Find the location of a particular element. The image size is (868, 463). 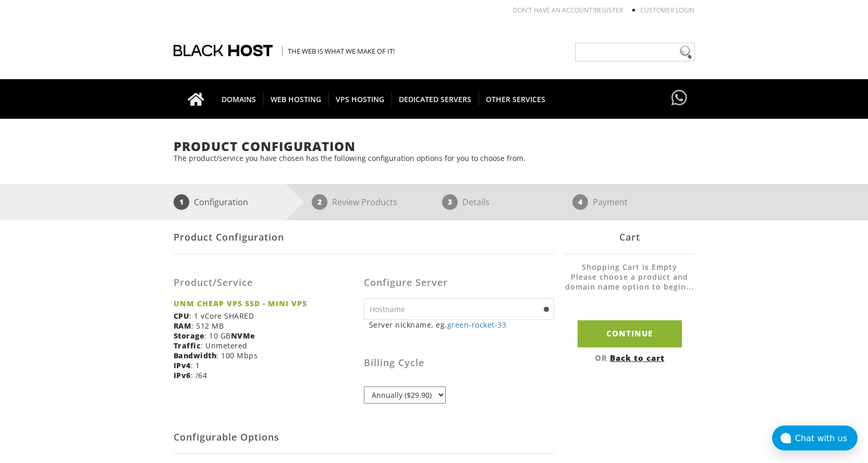

a: WEB HOSTING is located at coordinates (296, 99).